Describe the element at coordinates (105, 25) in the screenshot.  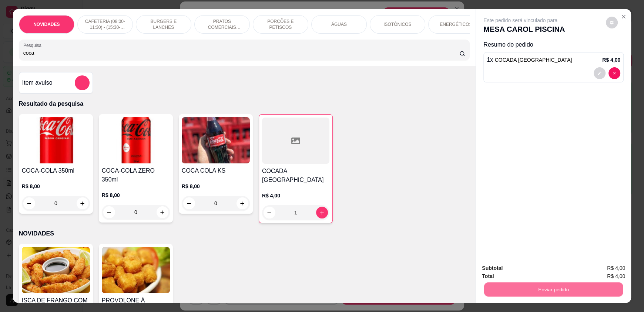
I see `p: CAFETERIA (08:00-11:30) - (15:30-18:00)` at that location.